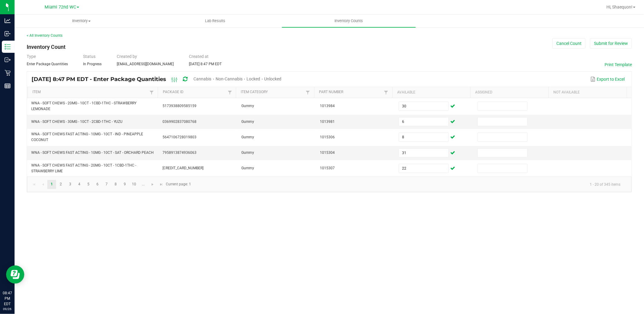 The height and width of the screenshot is (314, 644). What do you see at coordinates (89, 56) in the screenshot?
I see `span: Status` at bounding box center [89, 56].